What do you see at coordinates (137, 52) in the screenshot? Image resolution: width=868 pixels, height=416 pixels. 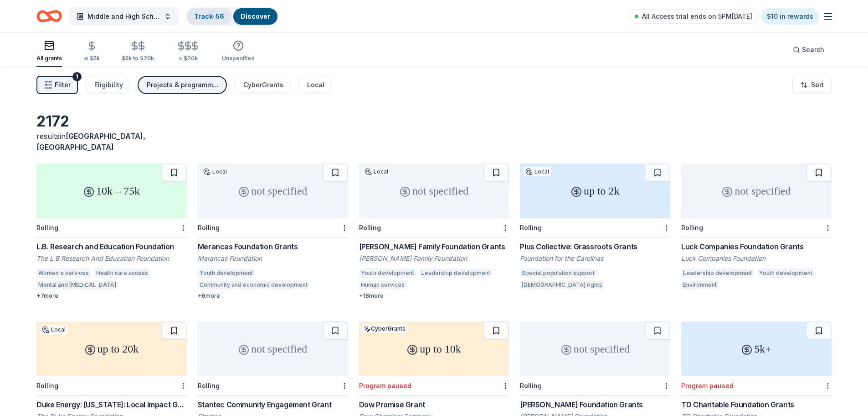 I see `button: $5k to $20k` at bounding box center [137, 52].